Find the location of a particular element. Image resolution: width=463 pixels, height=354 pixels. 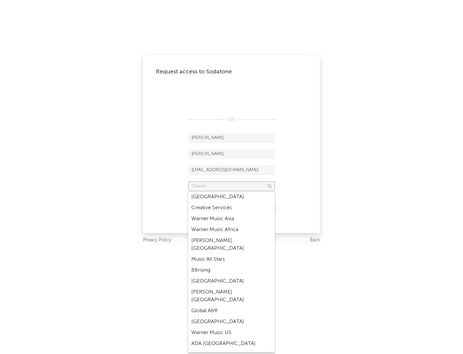

input: Division is located at coordinates (232, 186).